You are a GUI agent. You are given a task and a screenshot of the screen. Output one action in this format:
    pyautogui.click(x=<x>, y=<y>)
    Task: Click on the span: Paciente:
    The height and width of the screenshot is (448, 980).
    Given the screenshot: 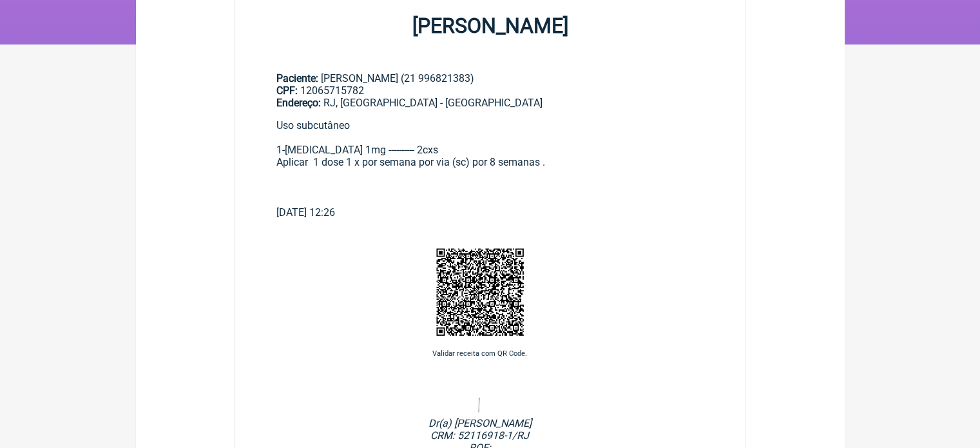 What is the action you would take?
    pyautogui.click(x=297, y=78)
    